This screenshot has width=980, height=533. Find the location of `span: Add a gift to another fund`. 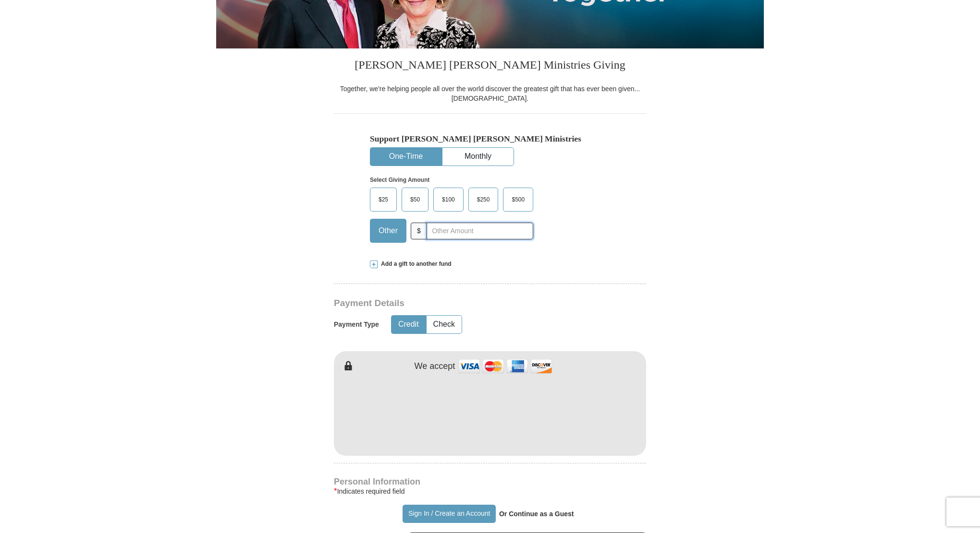

span: Add a gift to another fund is located at coordinates (414, 264).